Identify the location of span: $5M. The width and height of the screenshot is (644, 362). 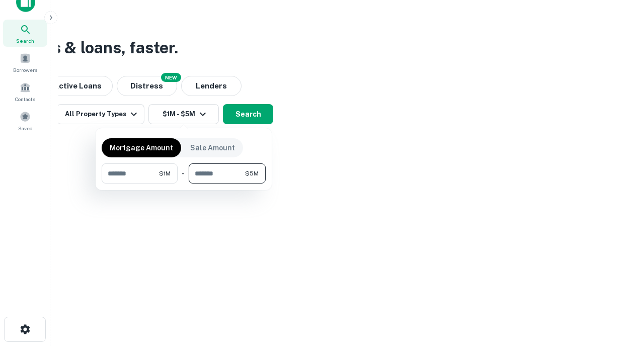
(252, 174).